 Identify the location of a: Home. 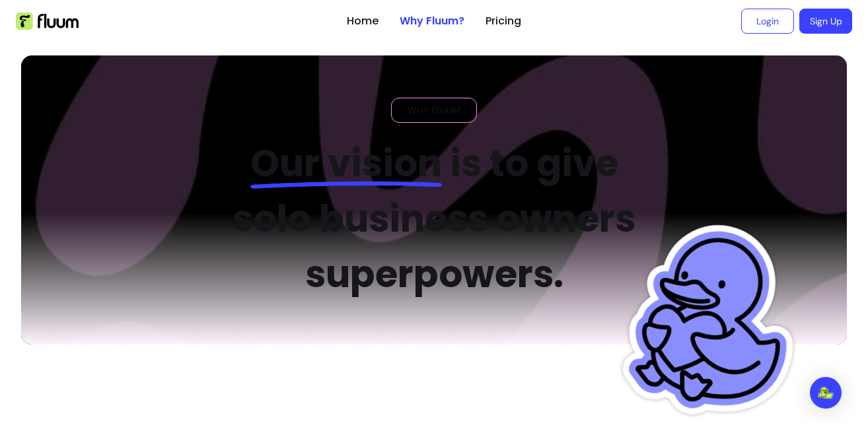
(363, 21).